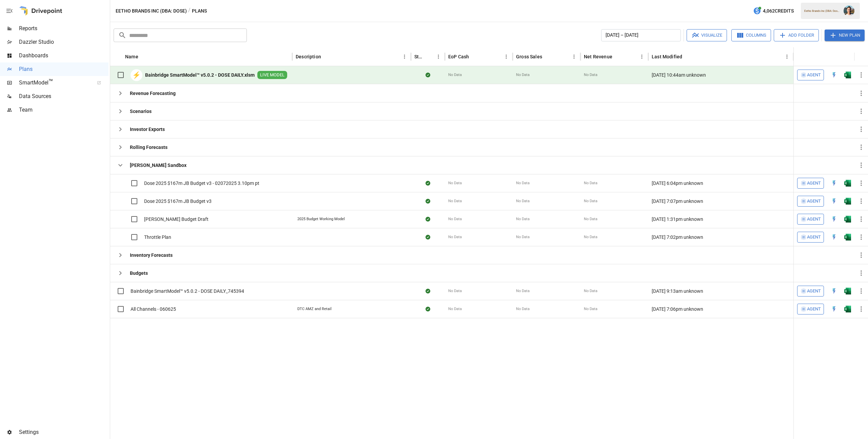 Image resolution: width=868 pixels, height=439 pixels. Describe the element at coordinates (773, 11) in the screenshot. I see `button: 4,062Credits` at that location.